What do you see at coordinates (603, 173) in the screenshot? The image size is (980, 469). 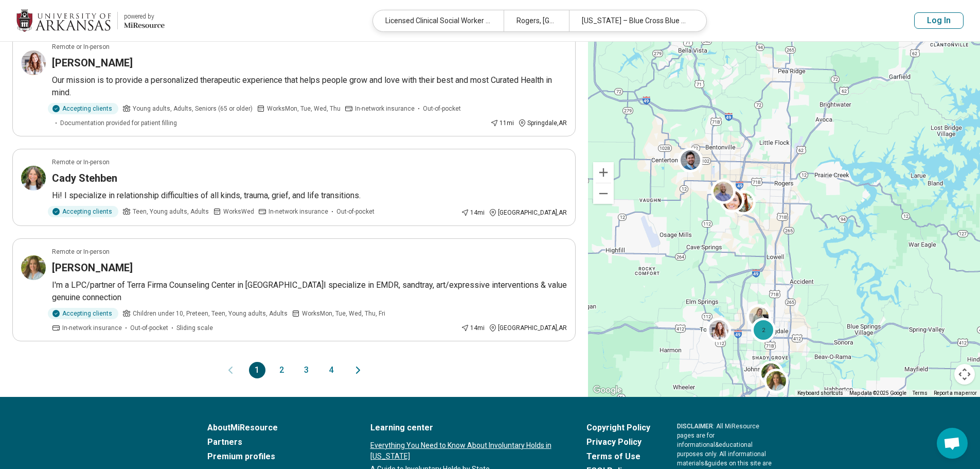 I see `button: Zoom in` at bounding box center [603, 173].